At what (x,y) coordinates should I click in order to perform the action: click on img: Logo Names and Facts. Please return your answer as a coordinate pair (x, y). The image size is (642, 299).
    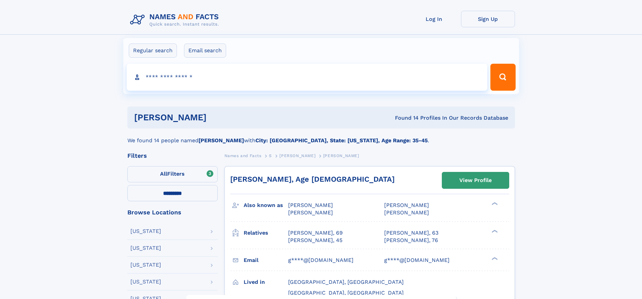
    Looking at the image, I should click on (176, 20).